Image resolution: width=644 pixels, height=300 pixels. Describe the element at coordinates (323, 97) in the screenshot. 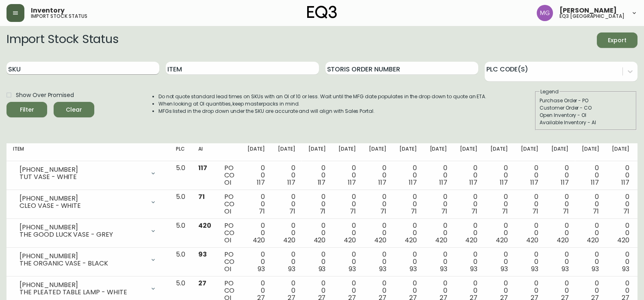

I see `li: Do not quote standard lead times on SKUs with an OI of 10 or less. Wait until the MFG date popula...` at that location.